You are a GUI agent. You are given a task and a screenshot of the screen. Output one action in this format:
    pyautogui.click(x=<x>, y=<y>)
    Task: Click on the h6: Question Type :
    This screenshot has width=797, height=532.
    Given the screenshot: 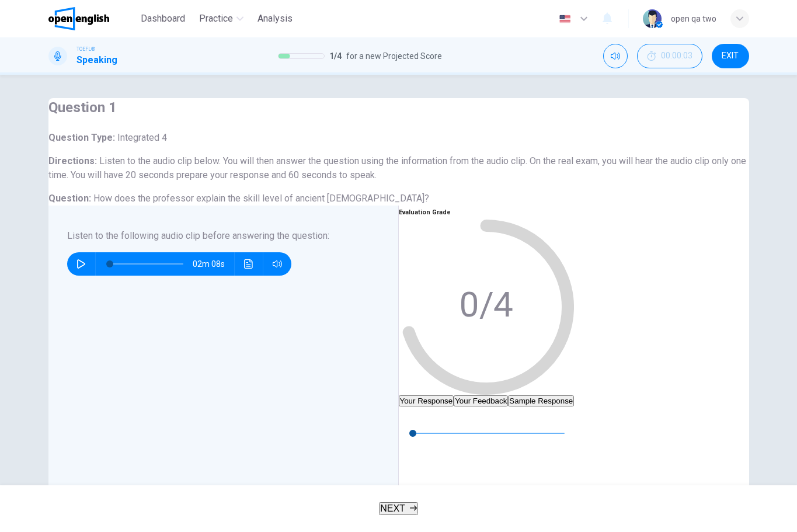 What is the action you would take?
    pyautogui.click(x=399, y=138)
    